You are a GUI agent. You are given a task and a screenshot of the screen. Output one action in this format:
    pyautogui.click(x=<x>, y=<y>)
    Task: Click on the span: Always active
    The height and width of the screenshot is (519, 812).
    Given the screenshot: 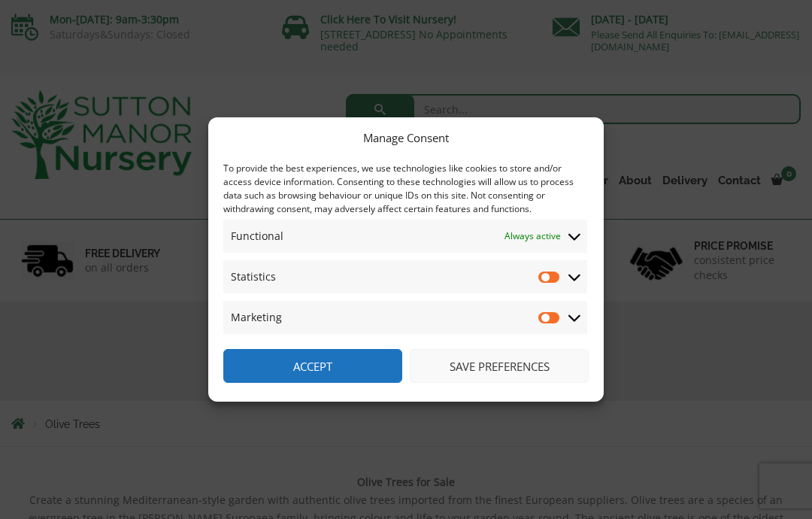 What is the action you would take?
    pyautogui.click(x=532, y=236)
    